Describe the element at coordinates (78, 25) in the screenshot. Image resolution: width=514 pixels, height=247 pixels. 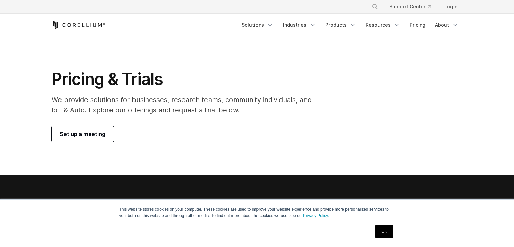
I see `a: Corellium Home` at that location.